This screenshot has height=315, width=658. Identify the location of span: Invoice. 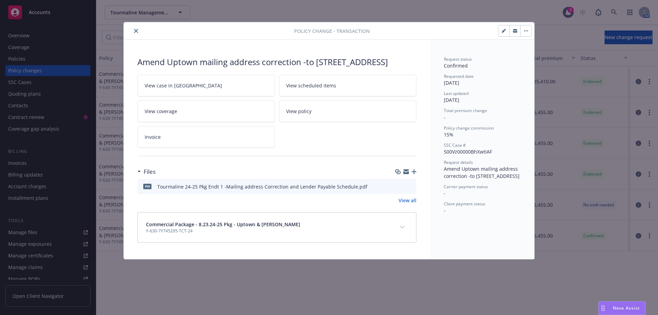
(152, 137).